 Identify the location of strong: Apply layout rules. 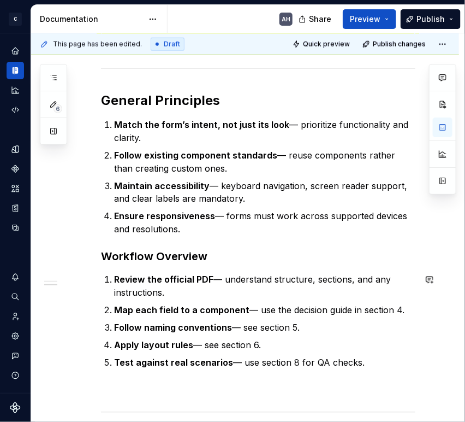
(153, 345).